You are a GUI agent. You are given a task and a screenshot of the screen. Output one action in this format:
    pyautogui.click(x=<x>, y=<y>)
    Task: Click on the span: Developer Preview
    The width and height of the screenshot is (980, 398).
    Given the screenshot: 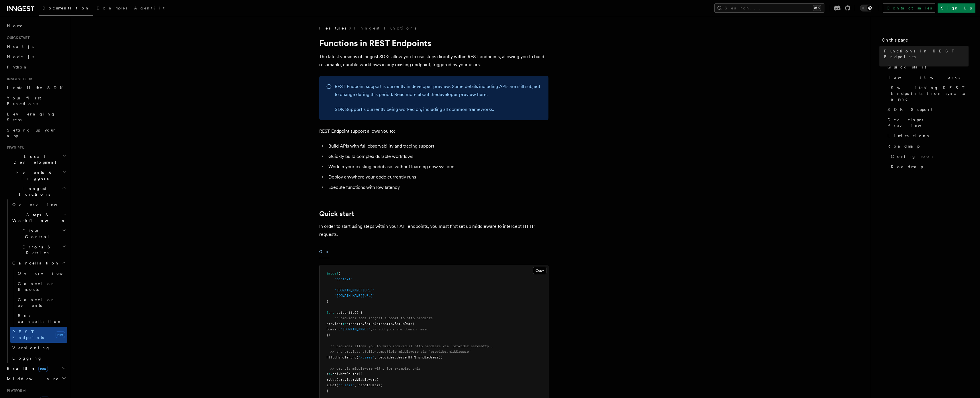 What is the action you would take?
    pyautogui.click(x=928, y=123)
    